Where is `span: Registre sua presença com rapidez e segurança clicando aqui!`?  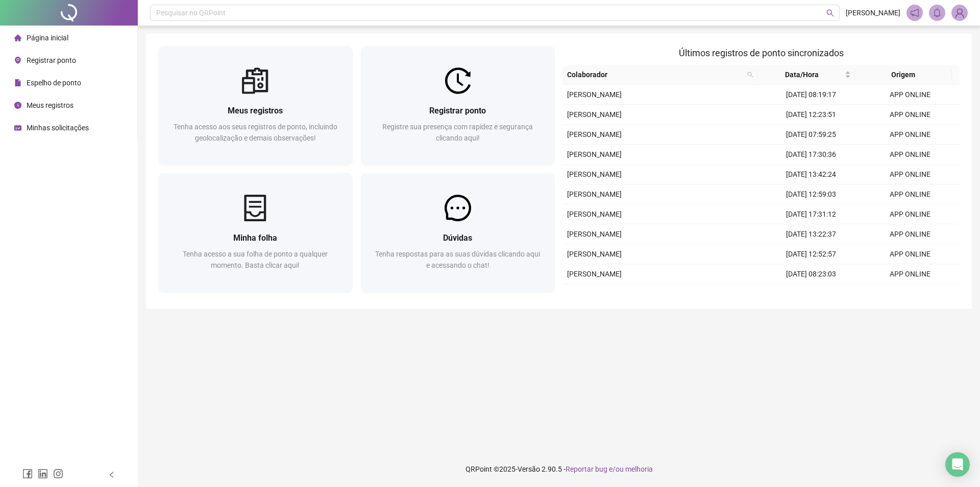
span: Registre sua presença com rapidez e segurança clicando aqui! is located at coordinates (457, 132).